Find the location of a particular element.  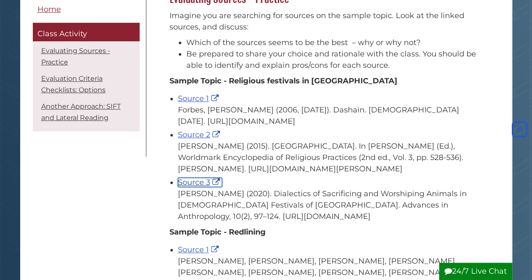

strong: Sample Topic - Redlining is located at coordinates (217, 232).